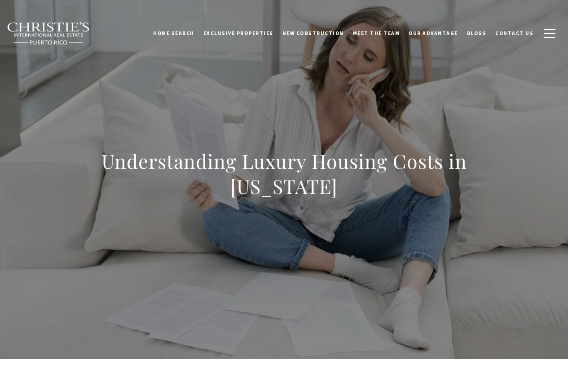 This screenshot has width=568, height=392. What do you see at coordinates (313, 33) in the screenshot?
I see `span: New Construction` at bounding box center [313, 33].